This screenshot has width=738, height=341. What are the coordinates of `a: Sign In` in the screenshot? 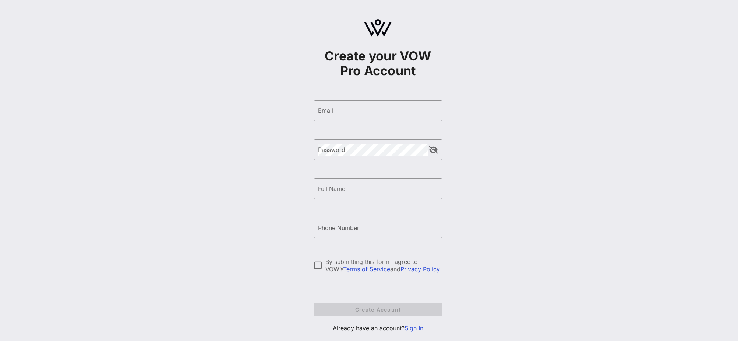 It's located at (414, 328).